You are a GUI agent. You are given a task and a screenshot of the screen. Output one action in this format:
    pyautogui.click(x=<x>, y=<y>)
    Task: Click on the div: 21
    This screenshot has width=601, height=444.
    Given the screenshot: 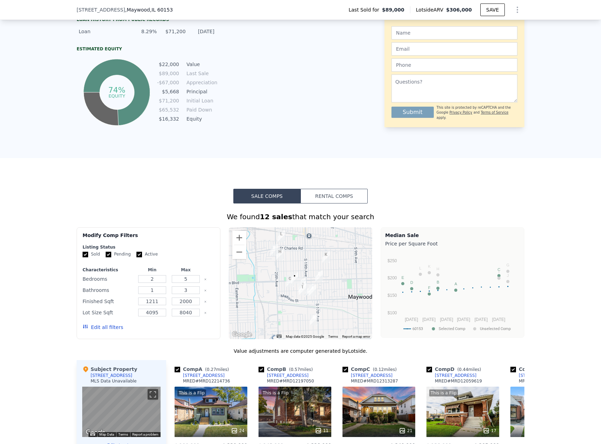 What is the action you would take?
    pyautogui.click(x=405, y=431)
    